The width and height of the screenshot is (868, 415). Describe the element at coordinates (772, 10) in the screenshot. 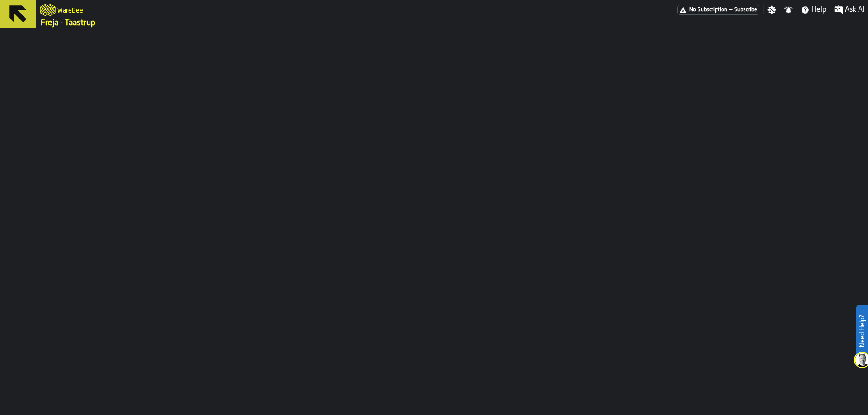

I see `label: button-toggle-Settings` at that location.